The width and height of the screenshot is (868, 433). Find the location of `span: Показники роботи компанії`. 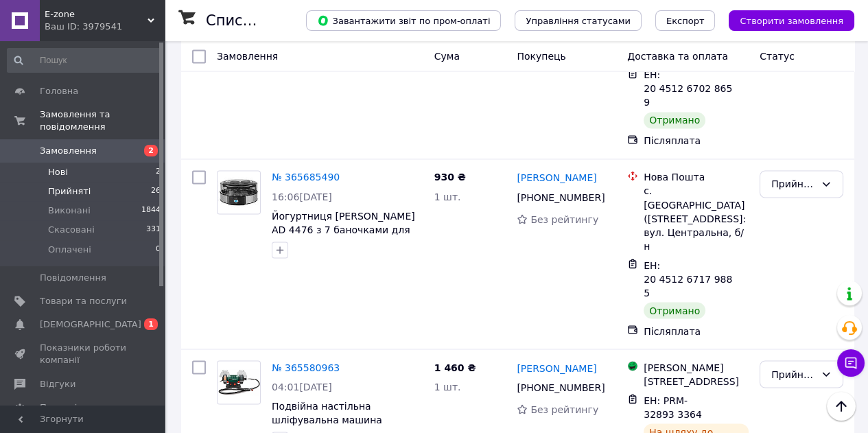

span: Показники роботи компанії is located at coordinates (83, 354).